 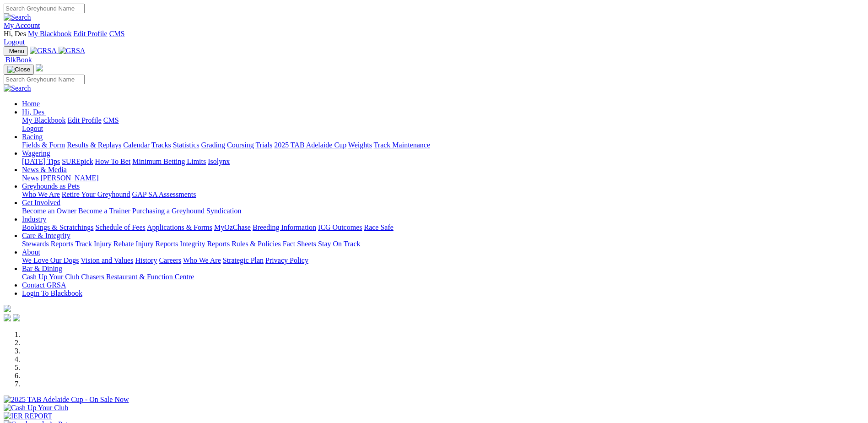 I want to click on a: Injury Reports, so click(x=156, y=244).